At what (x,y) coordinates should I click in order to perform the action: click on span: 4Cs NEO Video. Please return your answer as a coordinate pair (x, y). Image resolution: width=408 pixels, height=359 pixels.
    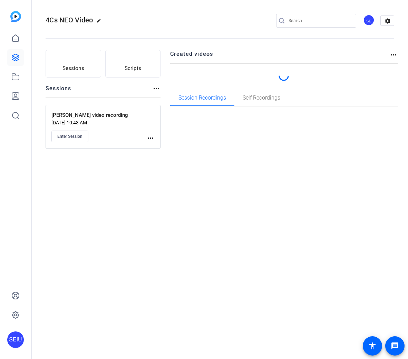
    Looking at the image, I should click on (69, 20).